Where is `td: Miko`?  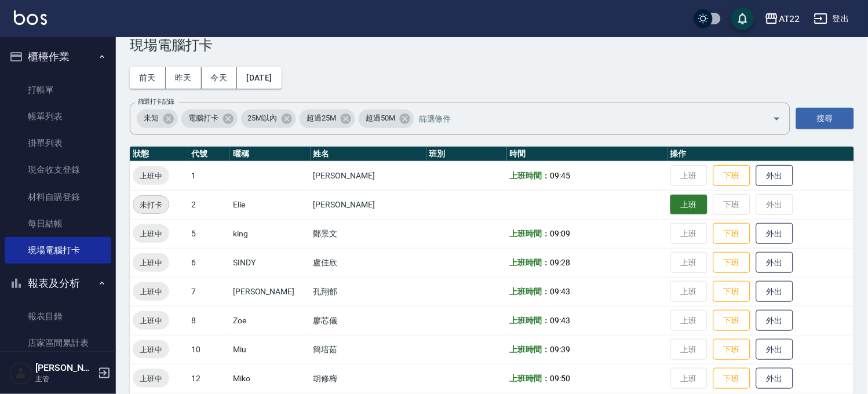 td: Miko is located at coordinates (270, 379).